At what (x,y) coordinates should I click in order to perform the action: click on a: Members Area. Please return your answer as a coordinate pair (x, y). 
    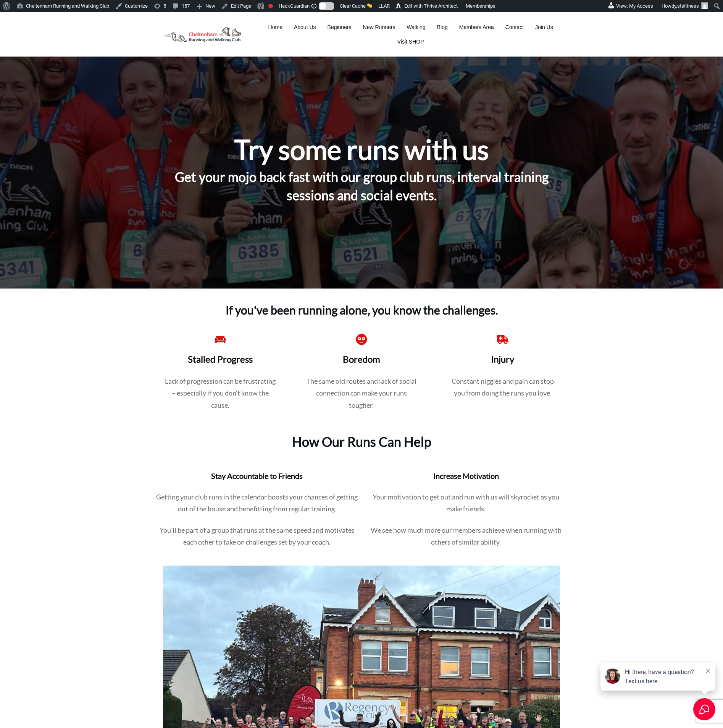
    Looking at the image, I should click on (476, 27).